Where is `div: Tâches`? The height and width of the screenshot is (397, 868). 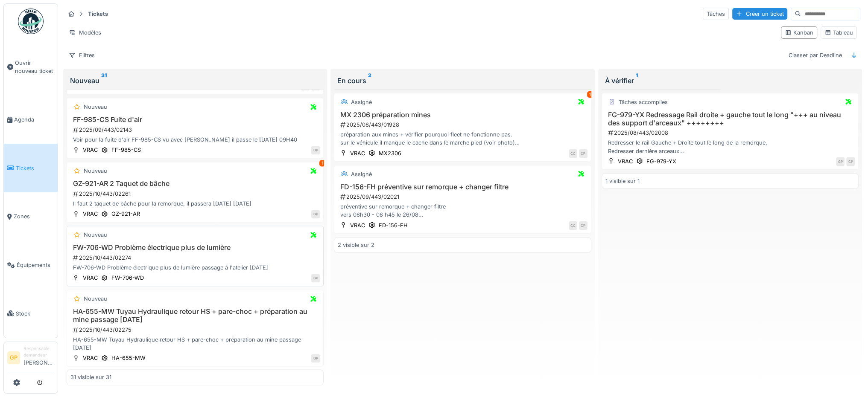
div: Tâches is located at coordinates (715, 14).